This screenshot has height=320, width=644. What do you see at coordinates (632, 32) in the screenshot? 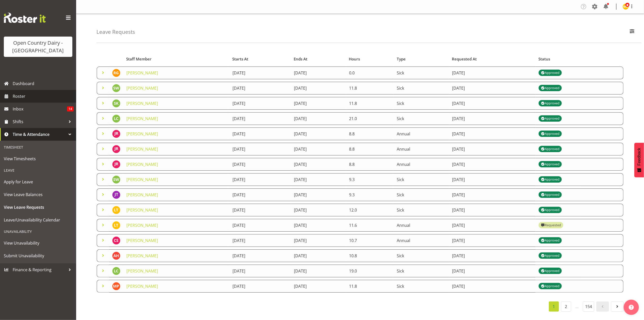
I see `button: Filter Employees` at bounding box center [632, 32].